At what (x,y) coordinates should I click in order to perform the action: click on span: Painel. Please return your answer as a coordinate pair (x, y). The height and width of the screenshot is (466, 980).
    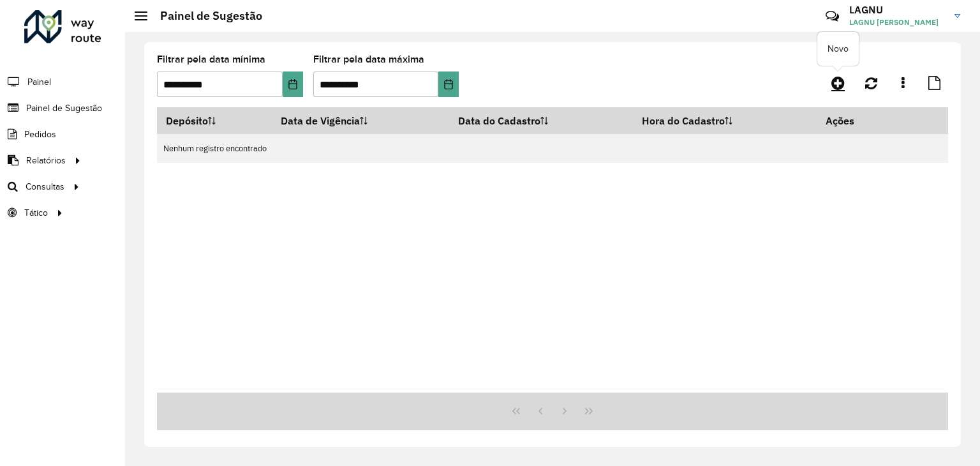
    Looking at the image, I should click on (39, 82).